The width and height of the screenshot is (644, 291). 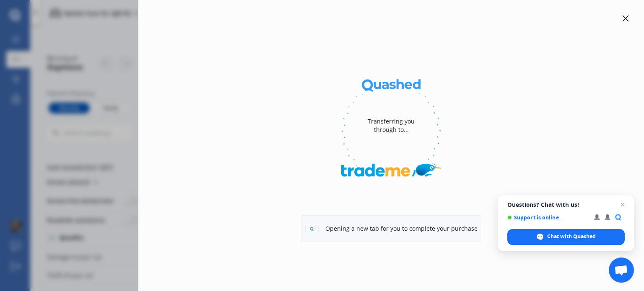 I want to click on span: Questions? Chat with us!, so click(x=566, y=205).